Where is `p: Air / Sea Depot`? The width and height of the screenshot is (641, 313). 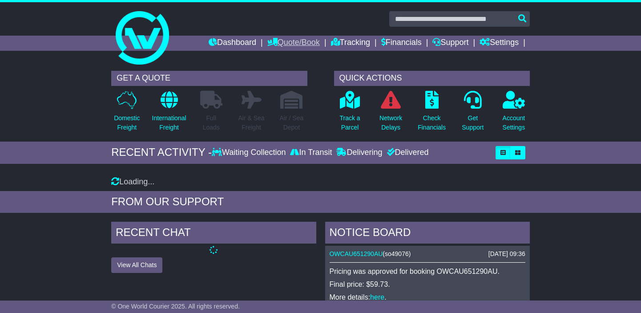 p: Air / Sea Depot is located at coordinates (292, 123).